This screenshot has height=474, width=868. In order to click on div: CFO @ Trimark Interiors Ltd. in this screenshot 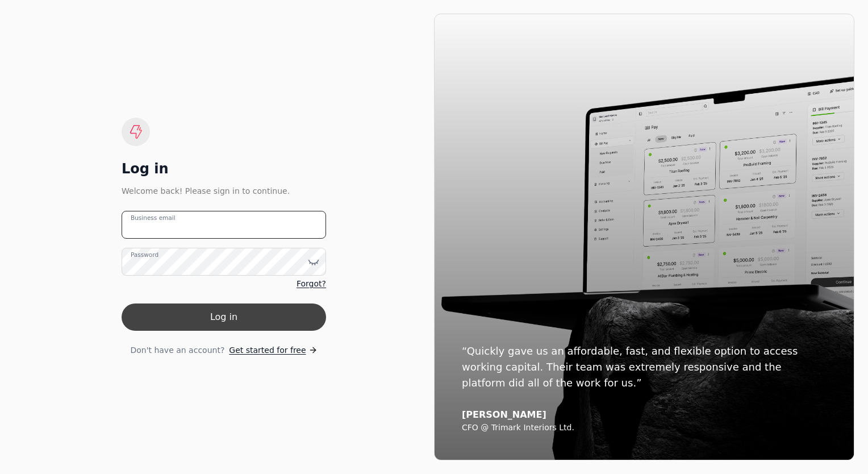, I will do `click(645, 428)`.